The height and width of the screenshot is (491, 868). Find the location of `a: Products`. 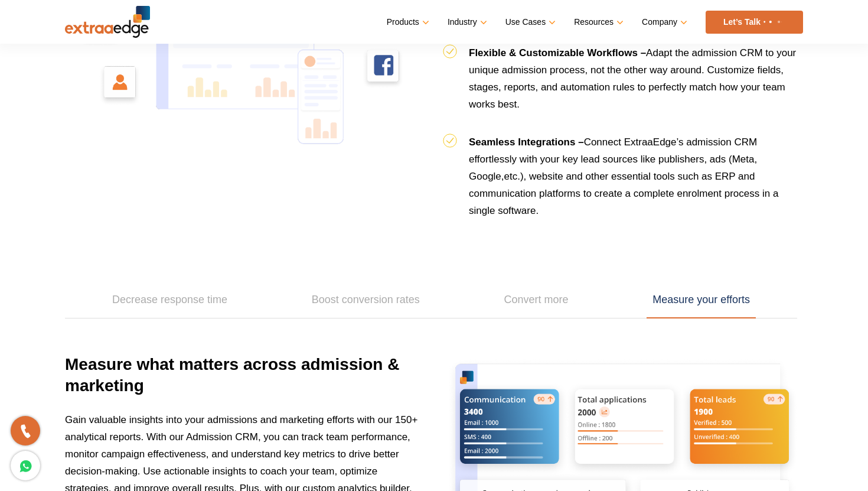

a: Products is located at coordinates (407, 22).